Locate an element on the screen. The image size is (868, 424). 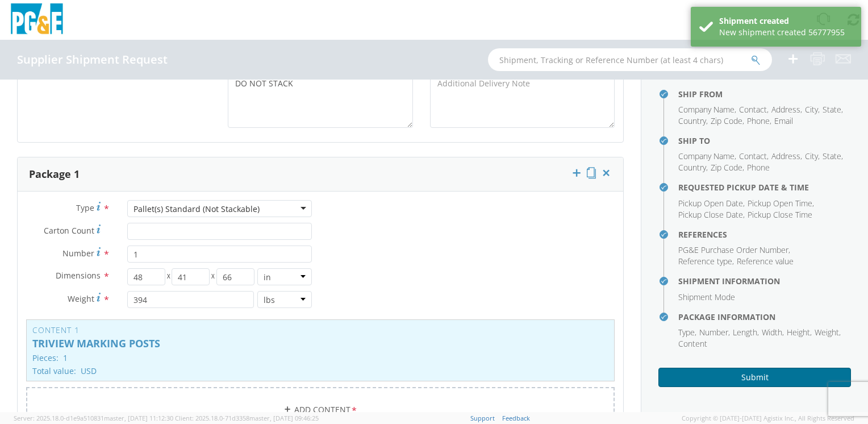
h3: Content 1 is located at coordinates (321, 330).